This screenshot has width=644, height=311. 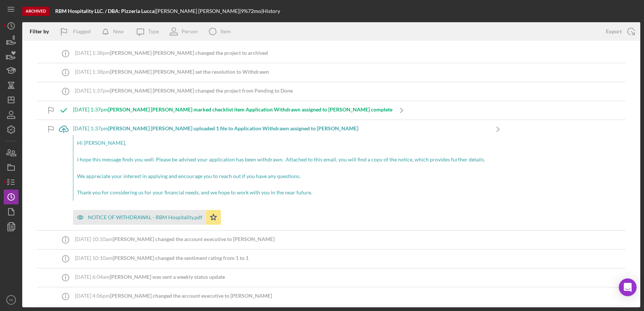 I want to click on p: We appreciate your interest in applying and encourage you to reach out if you have any questions., so click(x=281, y=176).